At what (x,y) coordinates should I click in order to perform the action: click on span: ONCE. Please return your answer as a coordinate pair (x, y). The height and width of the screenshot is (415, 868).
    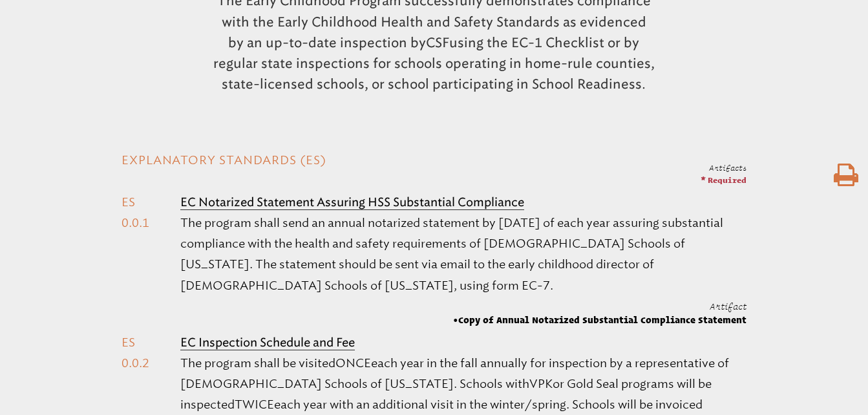
    Looking at the image, I should click on (353, 364).